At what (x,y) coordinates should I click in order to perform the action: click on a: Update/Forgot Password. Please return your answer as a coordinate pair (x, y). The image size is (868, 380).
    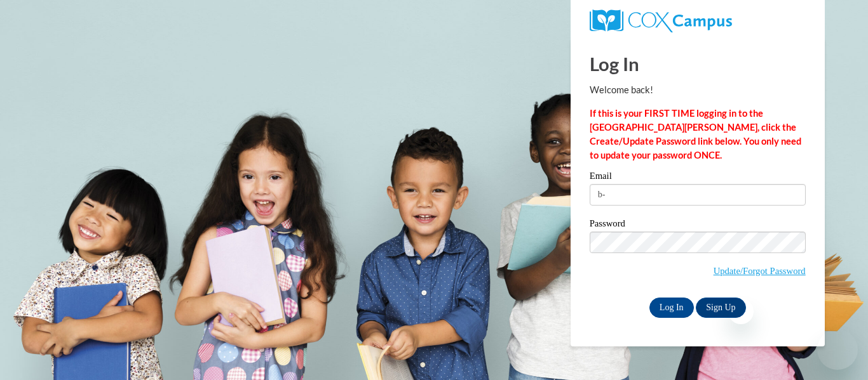
    Looking at the image, I should click on (759, 271).